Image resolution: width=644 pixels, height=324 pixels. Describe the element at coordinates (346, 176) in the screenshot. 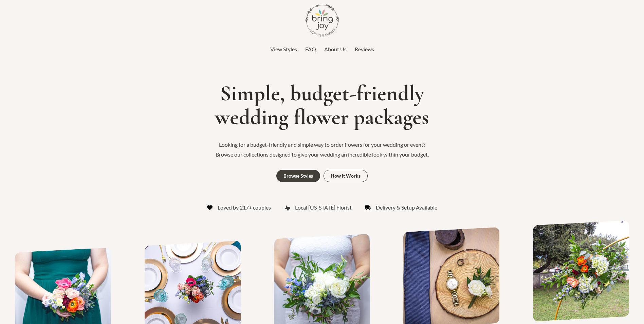

I see `a: How It Works` at that location.